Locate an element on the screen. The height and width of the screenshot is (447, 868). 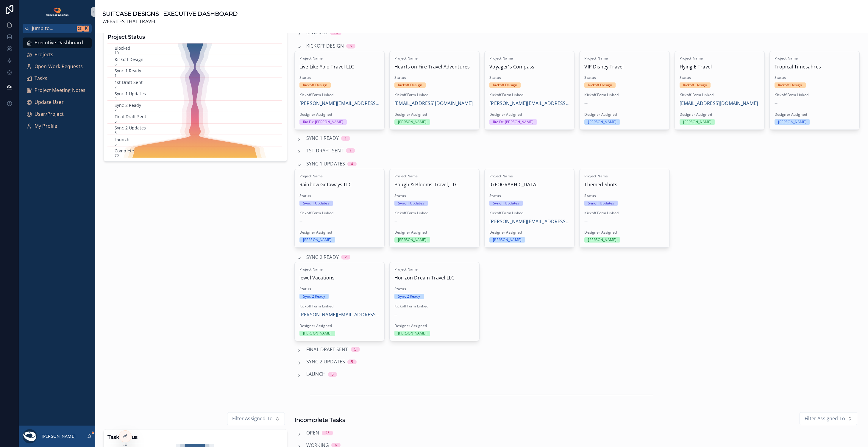
span: Sync 2 Updates is located at coordinates (326, 361).